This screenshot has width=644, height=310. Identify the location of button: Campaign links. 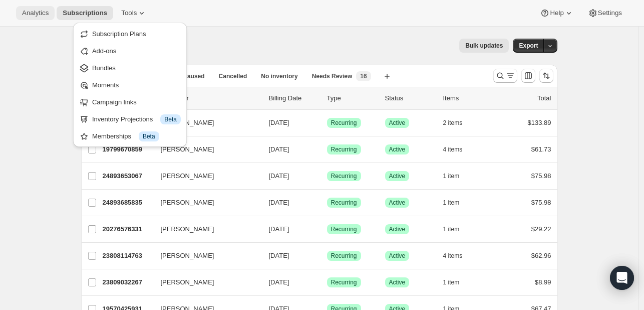
(130, 102).